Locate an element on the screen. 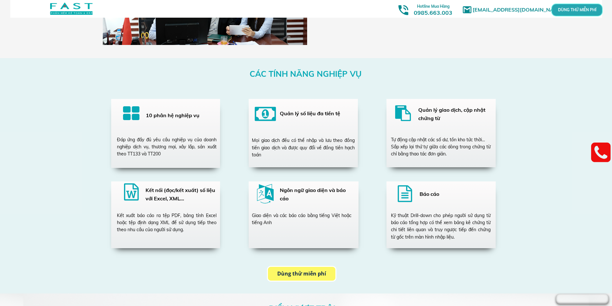 This screenshot has width=612, height=306. p: Dùng thử miễn phí is located at coordinates (302, 274).